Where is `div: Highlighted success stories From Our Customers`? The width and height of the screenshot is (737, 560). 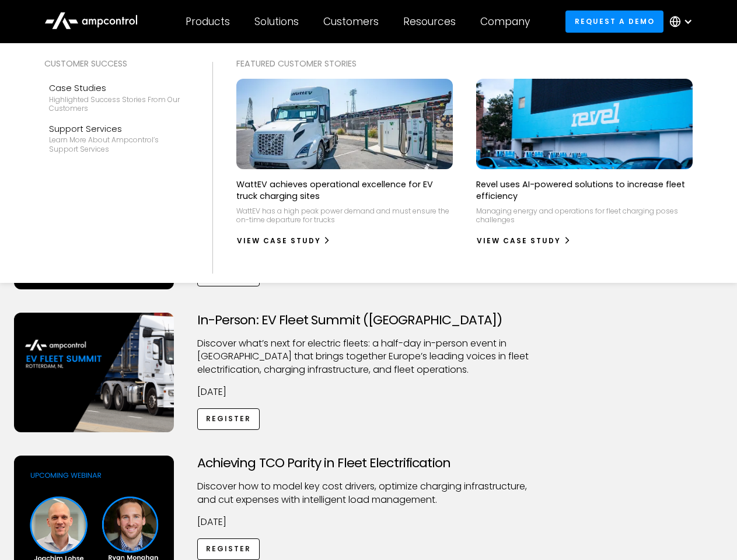
div: Highlighted success stories From Our Customers is located at coordinates (117, 104).